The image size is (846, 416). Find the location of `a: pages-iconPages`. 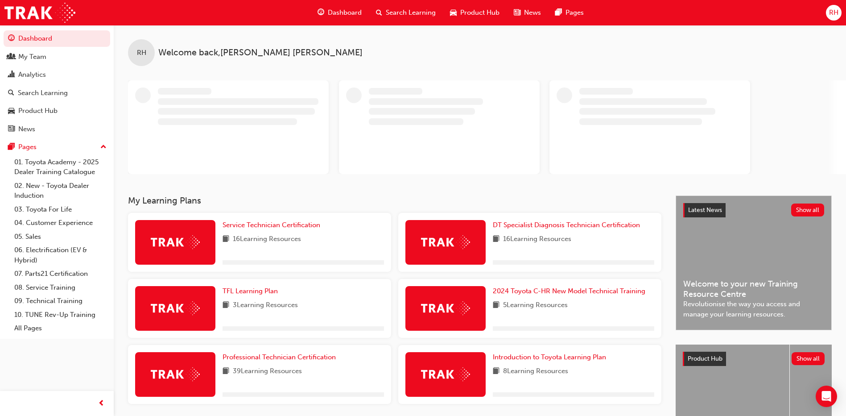

a: pages-iconPages is located at coordinates (570, 12).